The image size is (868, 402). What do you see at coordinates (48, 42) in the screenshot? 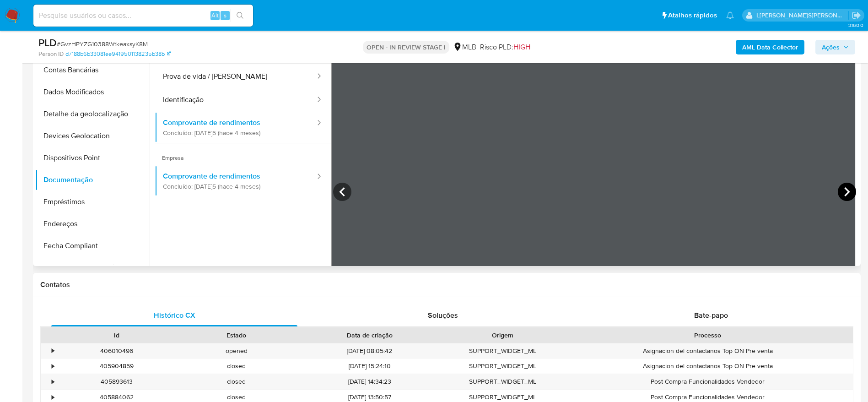
I see `b: PLD` at bounding box center [48, 42].